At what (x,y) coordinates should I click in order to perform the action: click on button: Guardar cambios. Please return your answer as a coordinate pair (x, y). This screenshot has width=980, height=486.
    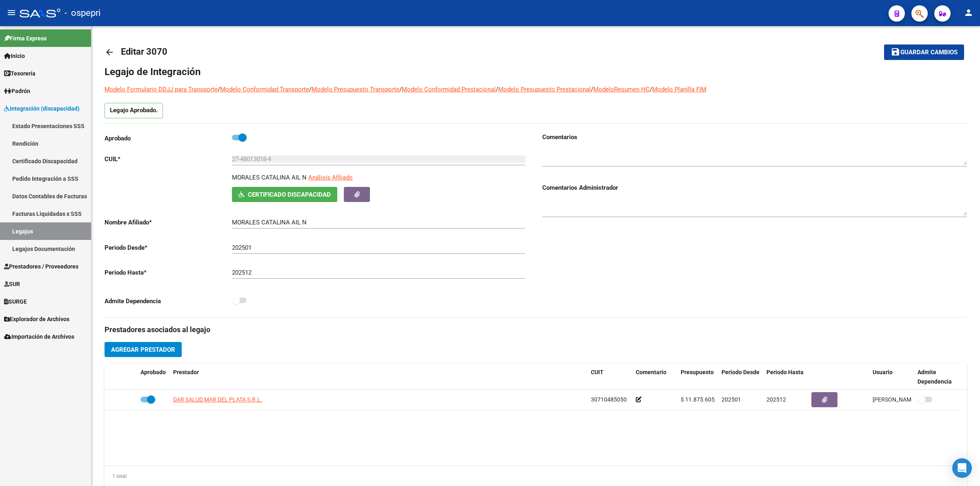
    Looking at the image, I should click on (924, 52).